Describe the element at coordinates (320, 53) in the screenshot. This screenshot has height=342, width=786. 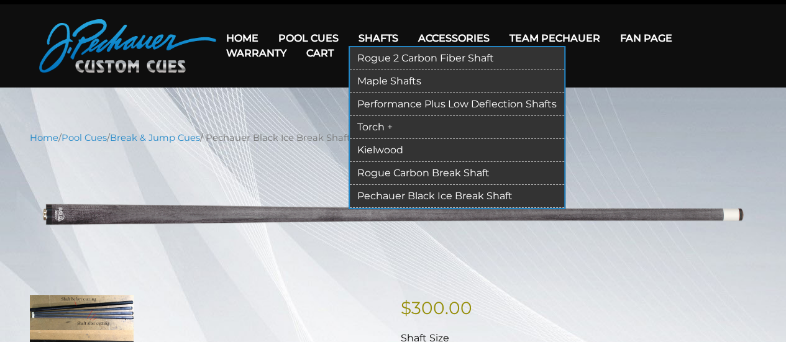
I see `a: Cart` at that location.